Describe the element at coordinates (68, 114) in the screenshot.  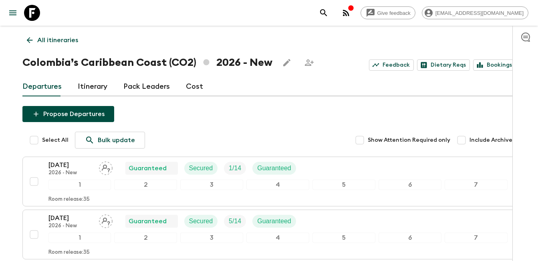
I see `button: Propose Departures` at that location.